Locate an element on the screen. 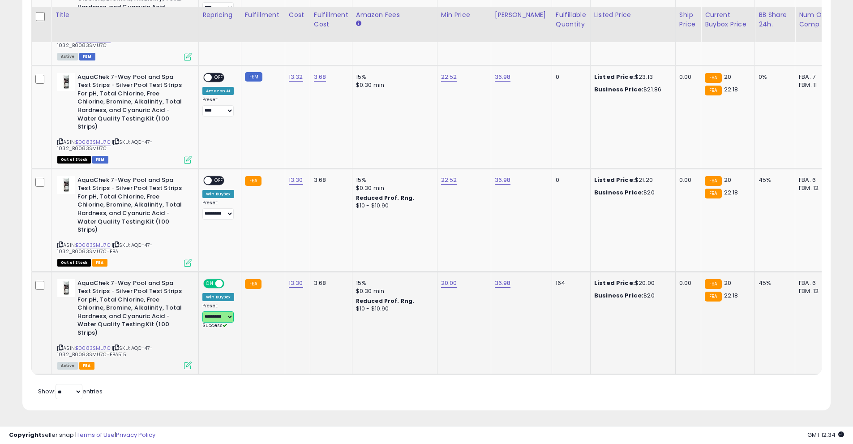  span: FBA is located at coordinates (100, 262).